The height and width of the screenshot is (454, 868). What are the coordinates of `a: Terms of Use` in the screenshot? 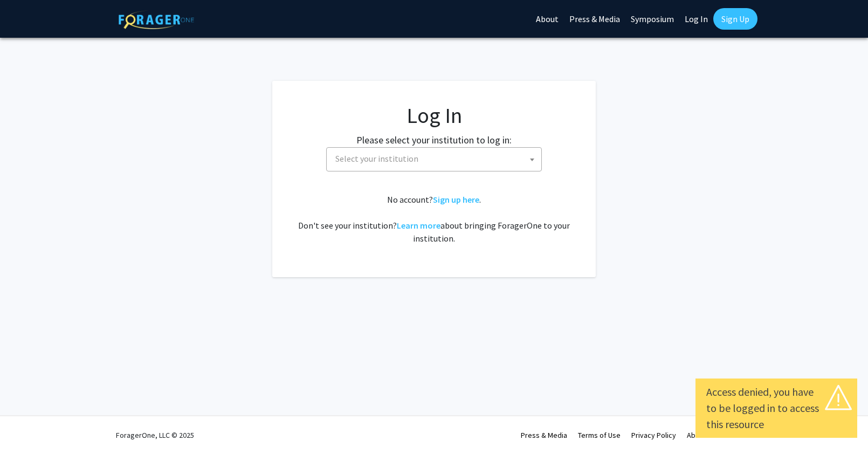 It's located at (599, 435).